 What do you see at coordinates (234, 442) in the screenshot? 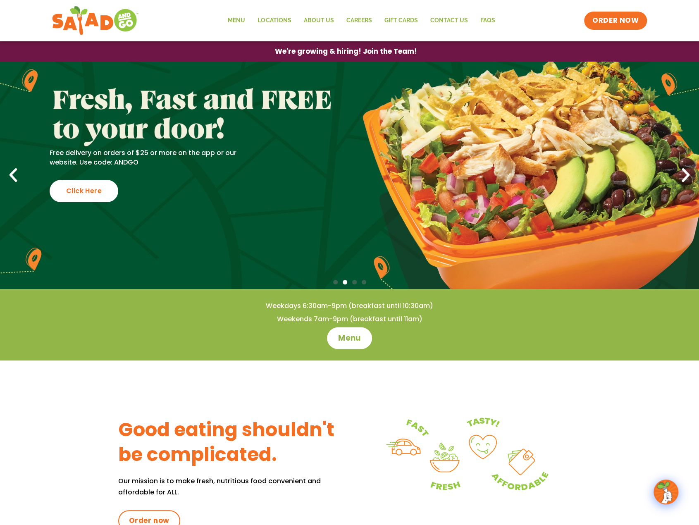
I see `h3: Good eating shouldn't be complicated.` at bounding box center [234, 442].